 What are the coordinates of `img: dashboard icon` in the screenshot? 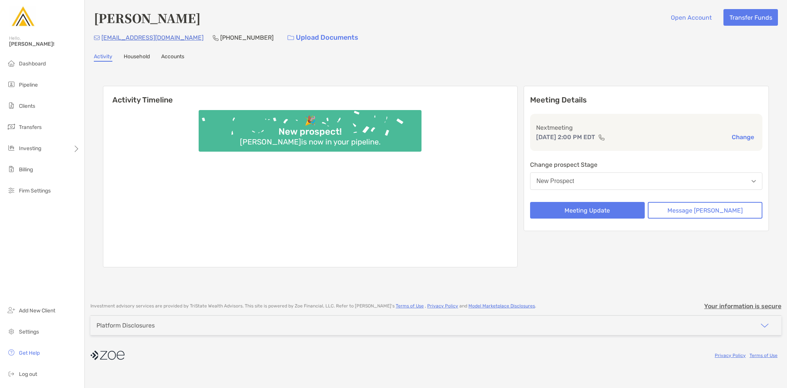 It's located at (11, 63).